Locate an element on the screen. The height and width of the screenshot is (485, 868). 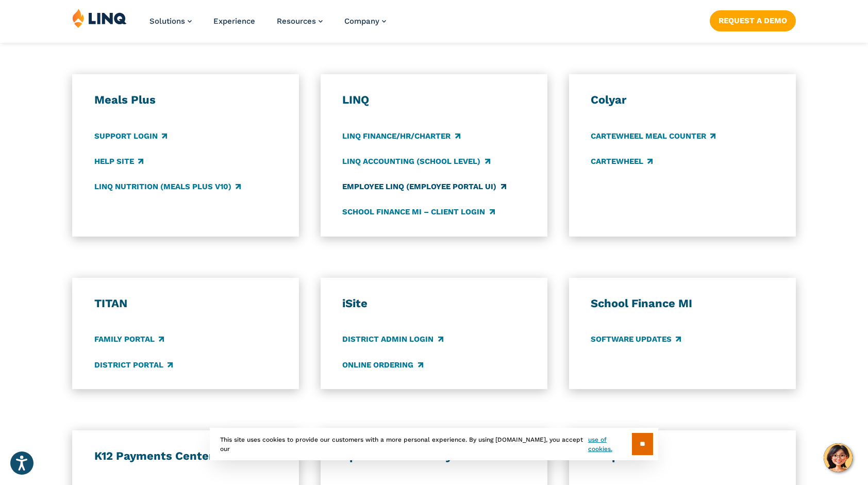
a: District Admin Login is located at coordinates (392, 340).